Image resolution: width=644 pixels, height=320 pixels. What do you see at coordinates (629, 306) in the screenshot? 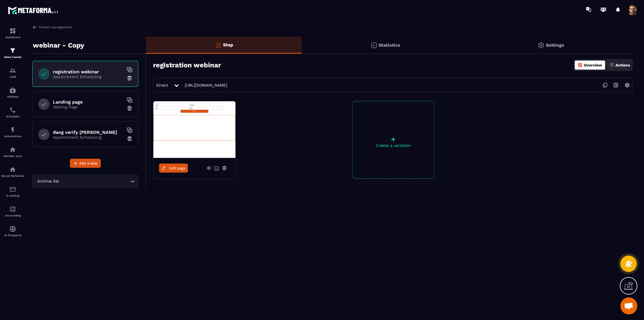
I see `a: Mở cuộc trò chuyện` at bounding box center [629, 306].